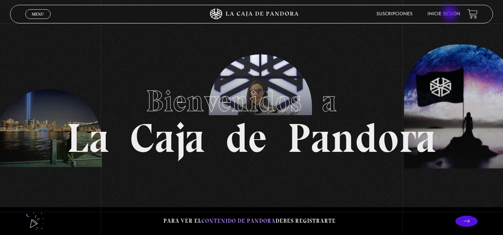 Image resolution: width=503 pixels, height=235 pixels. What do you see at coordinates (38, 20) in the screenshot?
I see `span: Cerrar` at bounding box center [38, 20].